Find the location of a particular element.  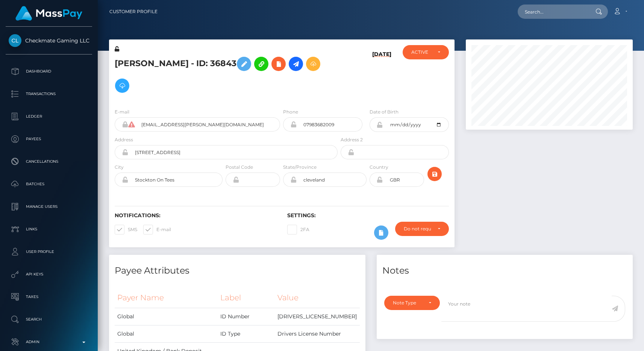

button: ACTIVE is located at coordinates (426, 52).